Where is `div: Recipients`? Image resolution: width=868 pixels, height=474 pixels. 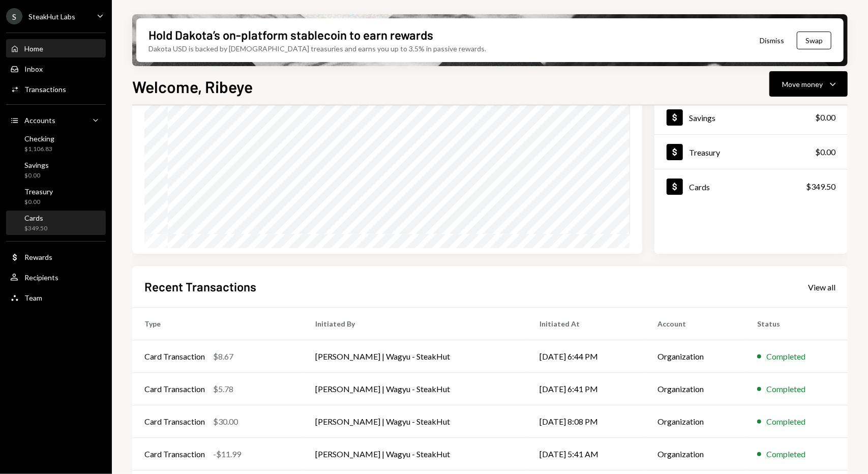
div: Recipients is located at coordinates (41, 277).